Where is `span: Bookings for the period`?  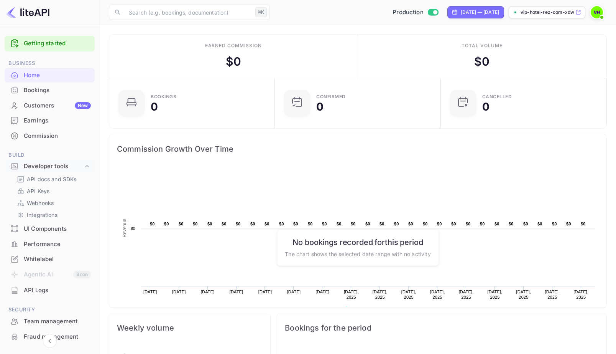
span: Bookings for the period is located at coordinates (442, 327).